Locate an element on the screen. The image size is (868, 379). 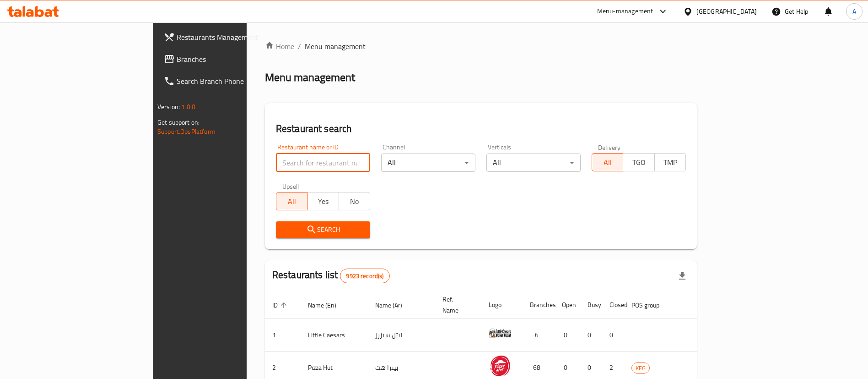
a: Restaurants Management is located at coordinates (227, 37).